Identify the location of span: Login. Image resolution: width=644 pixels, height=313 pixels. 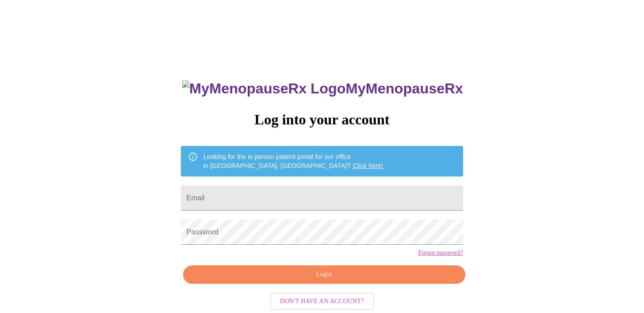
(324, 274).